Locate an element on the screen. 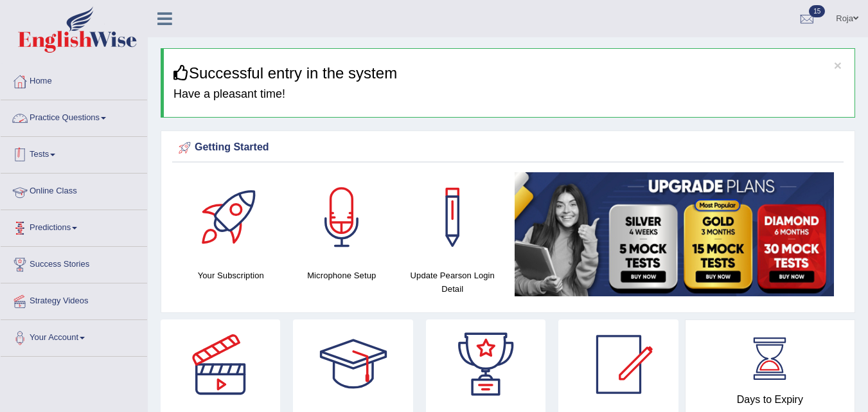 Image resolution: width=868 pixels, height=412 pixels. span: 15 is located at coordinates (817, 11).